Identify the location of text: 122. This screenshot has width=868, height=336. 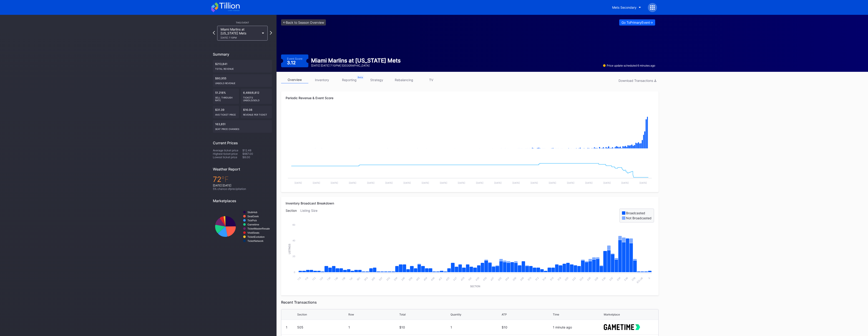
(314, 279).